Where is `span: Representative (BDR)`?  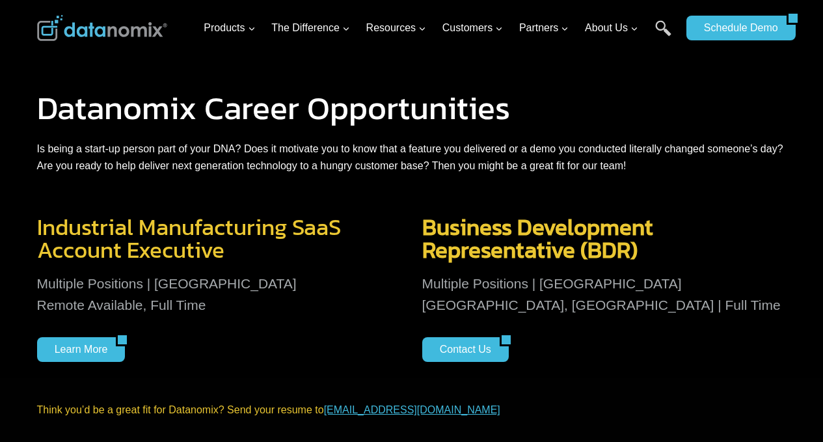 span: Representative (BDR) is located at coordinates (529, 249).